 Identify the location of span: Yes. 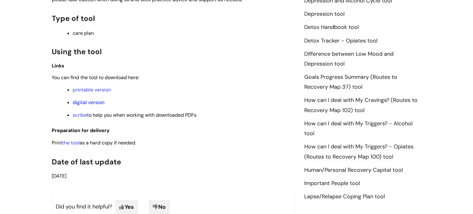
(127, 207).